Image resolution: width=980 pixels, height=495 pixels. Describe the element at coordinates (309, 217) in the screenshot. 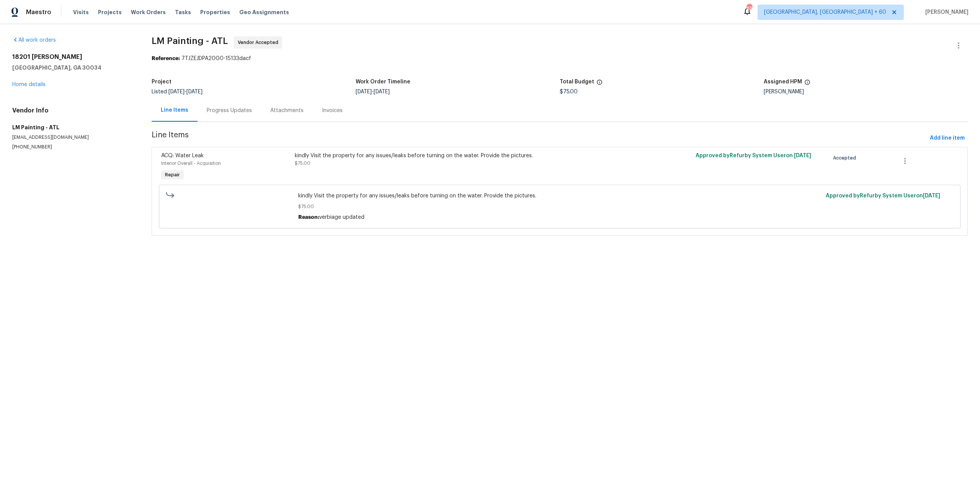

I see `span: Reason:` at that location.